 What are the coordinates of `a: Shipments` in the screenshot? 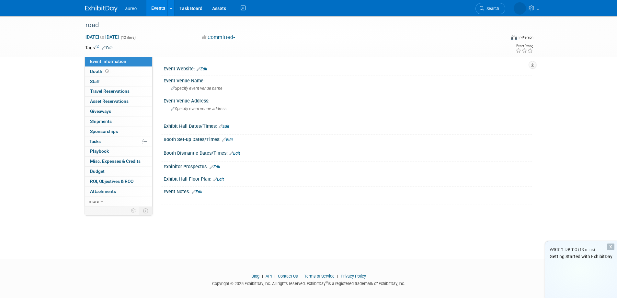 It's located at (119, 121).